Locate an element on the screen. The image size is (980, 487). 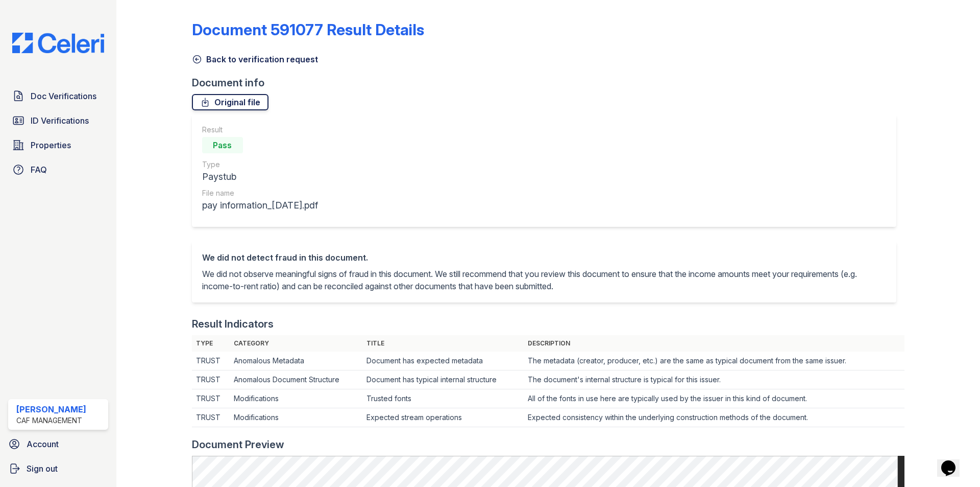
div: Document info is located at coordinates (549, 83).